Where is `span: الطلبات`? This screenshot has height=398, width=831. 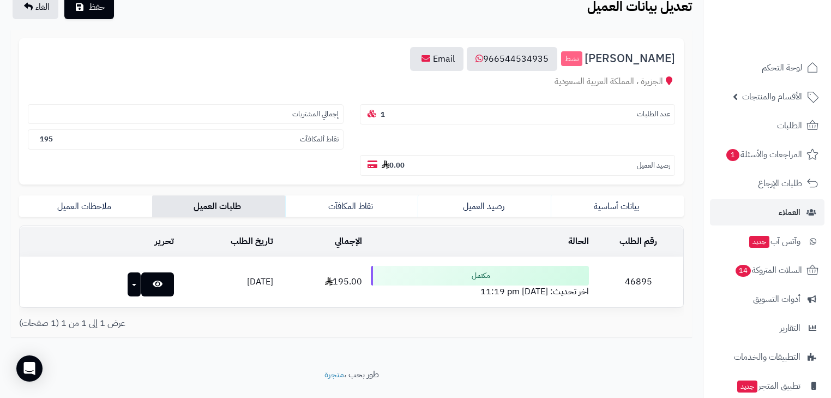 span: الطلبات is located at coordinates (790, 125).